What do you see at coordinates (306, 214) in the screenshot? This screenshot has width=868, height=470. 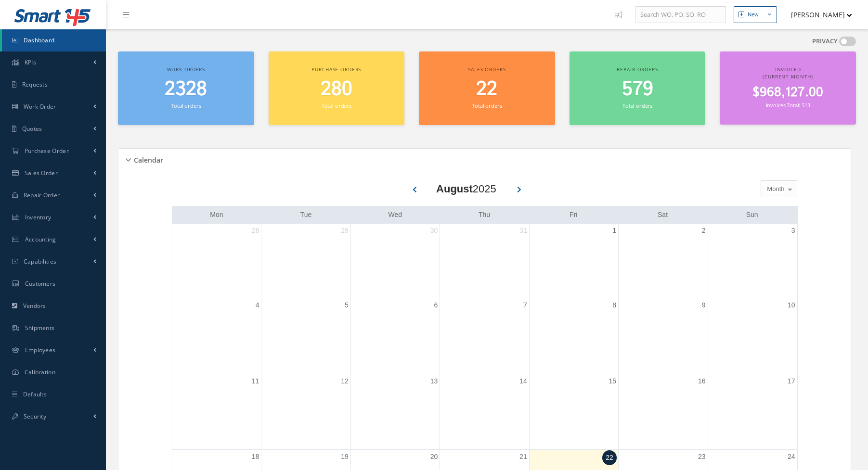 I see `a: Tuesday` at bounding box center [306, 214].